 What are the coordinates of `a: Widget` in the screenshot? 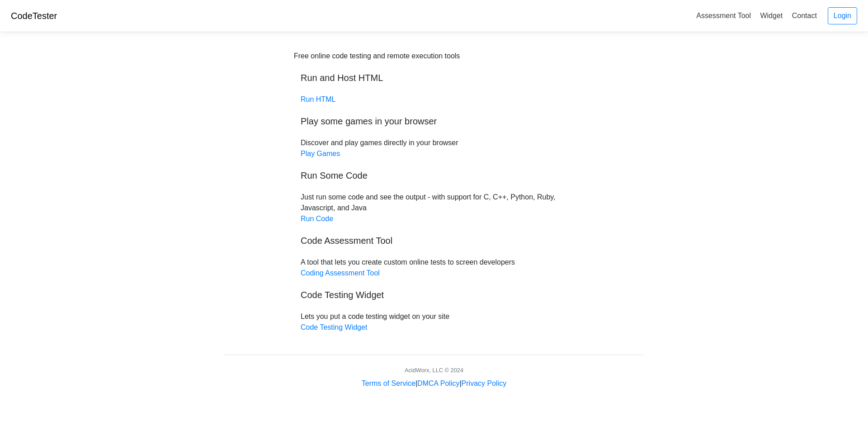 It's located at (771, 15).